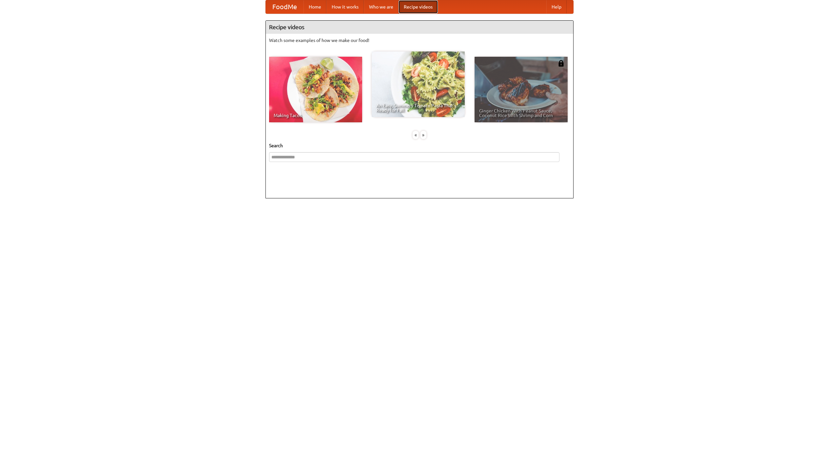  What do you see at coordinates (315, 115) in the screenshot?
I see `span: Making Tacos` at bounding box center [315, 115].